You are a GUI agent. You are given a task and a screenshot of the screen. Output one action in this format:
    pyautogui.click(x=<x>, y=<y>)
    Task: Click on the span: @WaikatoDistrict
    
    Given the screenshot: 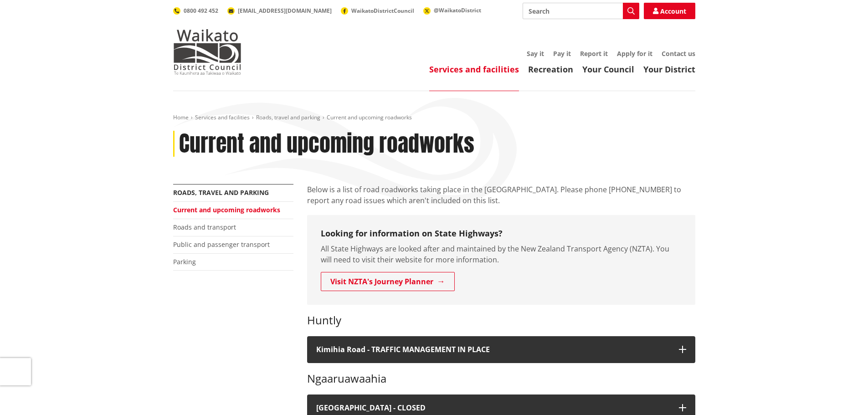 What is the action you would take?
    pyautogui.click(x=457, y=10)
    